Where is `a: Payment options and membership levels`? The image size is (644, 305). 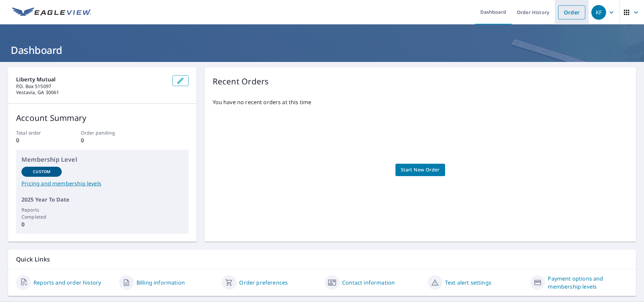
a: Payment options and membership levels is located at coordinates (587, 283).